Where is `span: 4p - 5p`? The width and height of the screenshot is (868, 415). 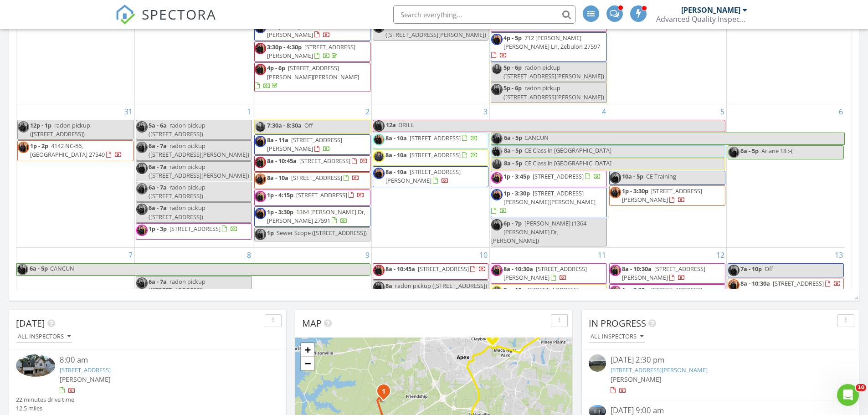 span: 4p - 5p is located at coordinates (513, 38).